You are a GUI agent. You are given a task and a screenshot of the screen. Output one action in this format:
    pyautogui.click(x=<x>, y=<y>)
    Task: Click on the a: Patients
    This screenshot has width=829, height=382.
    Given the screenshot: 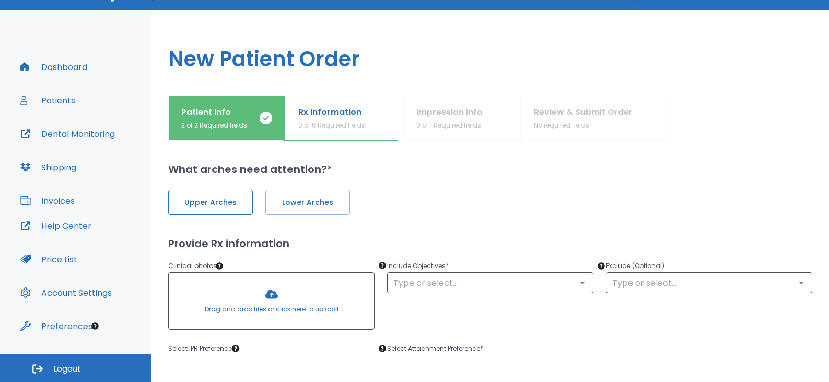 What is the action you would take?
    pyautogui.click(x=48, y=100)
    